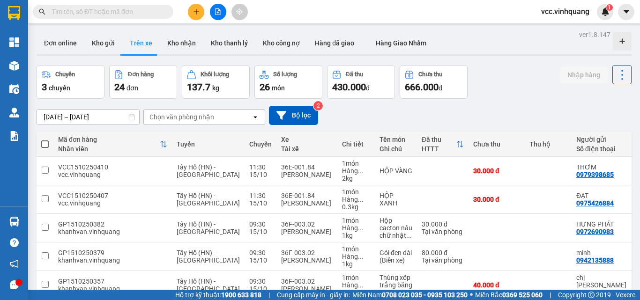 The height and width of the screenshot is (300, 640). What do you see at coordinates (218, 295) in the screenshot?
I see `span: Hỗ trợ kỹ thuật:` at bounding box center [218, 295].